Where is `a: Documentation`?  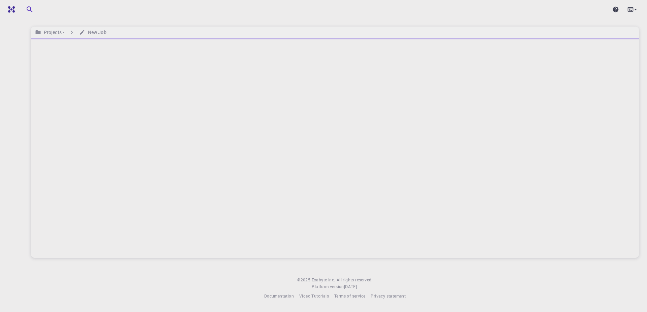
a: Documentation is located at coordinates (279, 296).